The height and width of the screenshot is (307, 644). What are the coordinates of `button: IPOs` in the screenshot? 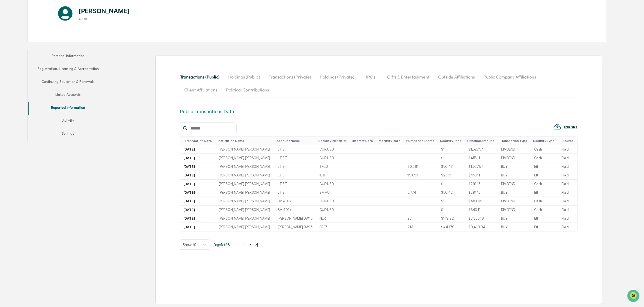 It's located at (371, 77).